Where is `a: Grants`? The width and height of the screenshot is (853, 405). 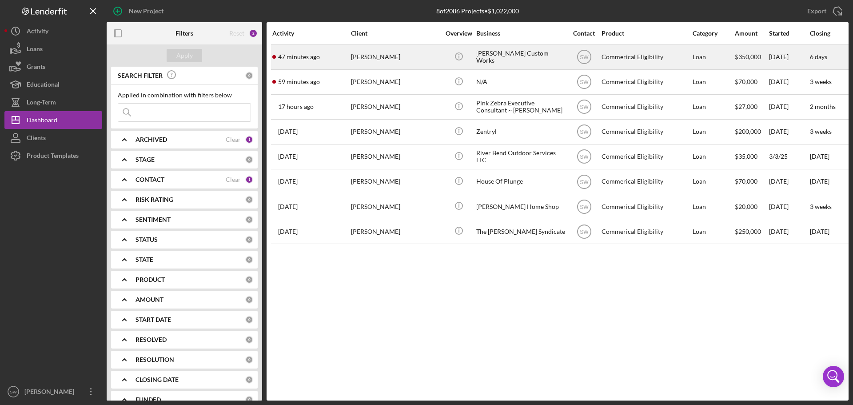
a: Grants is located at coordinates (53, 67).